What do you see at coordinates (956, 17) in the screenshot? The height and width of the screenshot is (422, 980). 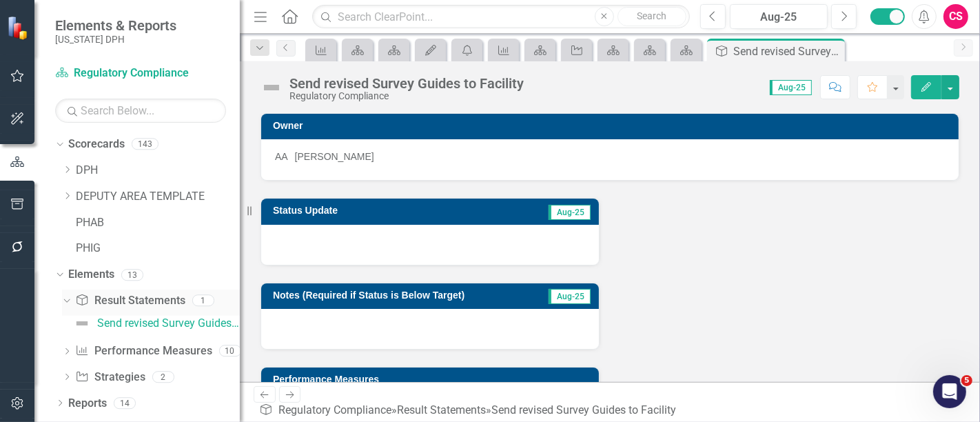 I see `button: CS` at bounding box center [956, 17].